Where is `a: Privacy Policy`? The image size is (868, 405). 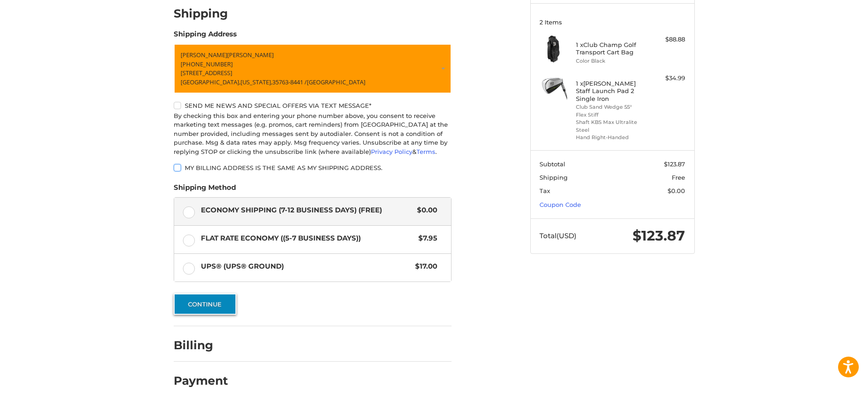 a: Privacy Policy is located at coordinates (391, 152).